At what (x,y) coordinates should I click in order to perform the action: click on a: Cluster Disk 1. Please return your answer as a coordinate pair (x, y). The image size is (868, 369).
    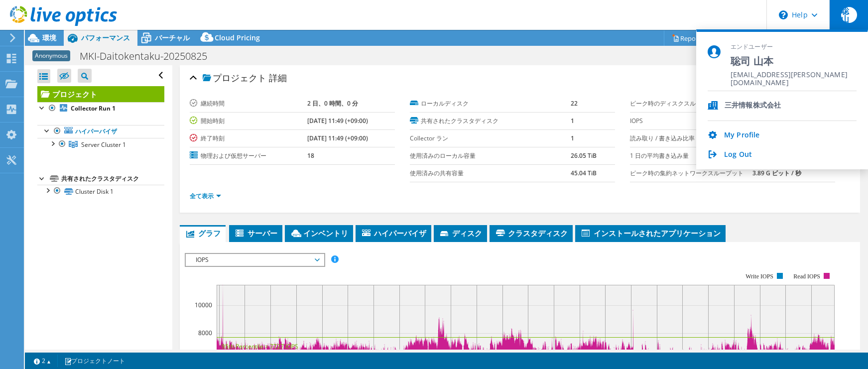
    Looking at the image, I should click on (100, 191).